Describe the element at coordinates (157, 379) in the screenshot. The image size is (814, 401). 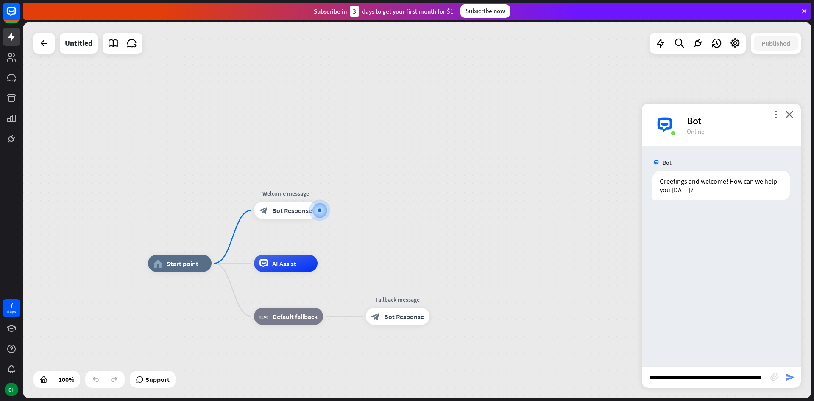
I see `span: Support` at that location.